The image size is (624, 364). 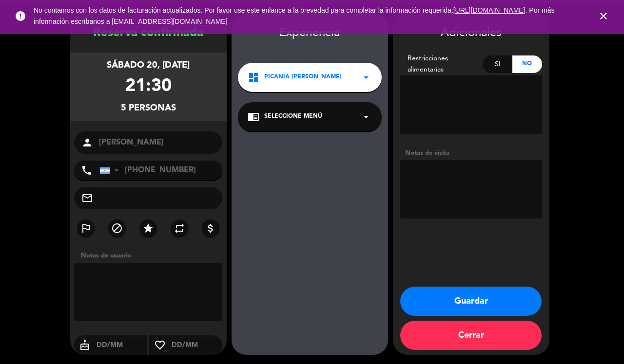 I want to click on i: close, so click(x=604, y=16).